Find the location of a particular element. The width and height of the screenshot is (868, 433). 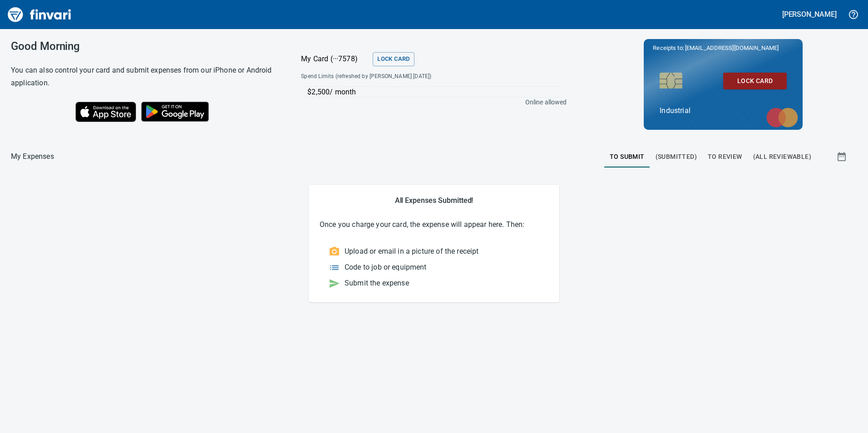

img: mastercard.svg is located at coordinates (782, 118).